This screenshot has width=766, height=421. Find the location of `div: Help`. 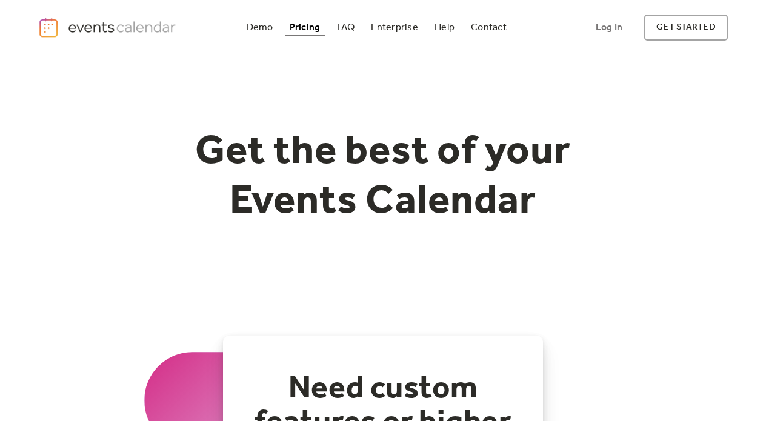

div: Help is located at coordinates (444, 27).